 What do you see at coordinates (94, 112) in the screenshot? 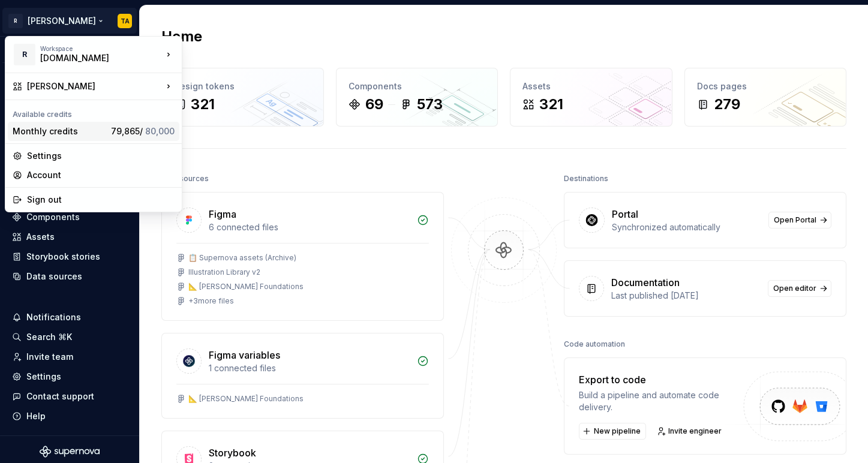
I see `div: Available credits` at bounding box center [94, 112].